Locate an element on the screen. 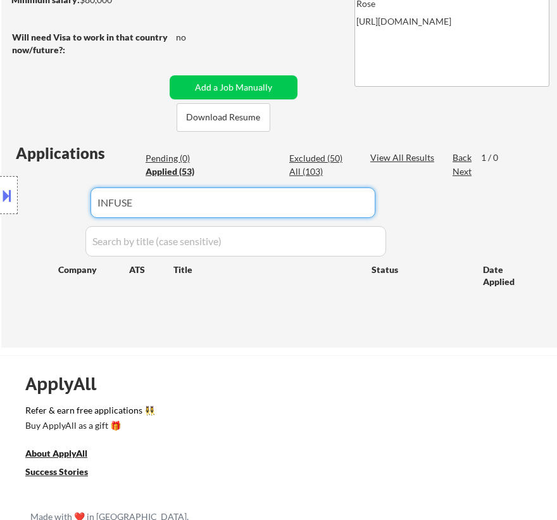 This screenshot has height=520, width=557. div: Excluded (50) is located at coordinates (321, 158).